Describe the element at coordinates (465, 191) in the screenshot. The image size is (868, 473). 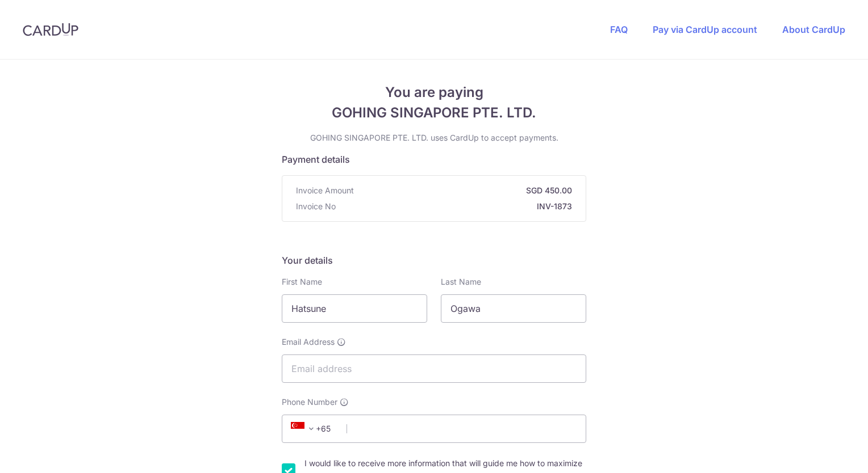
I see `strong: SGD 450.00` at that location.